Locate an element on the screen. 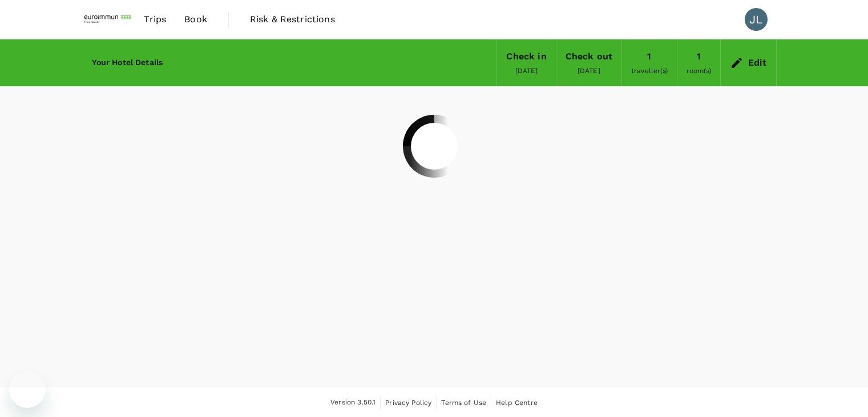 The height and width of the screenshot is (417, 868). h6: Your Hotel Details is located at coordinates (128, 63).